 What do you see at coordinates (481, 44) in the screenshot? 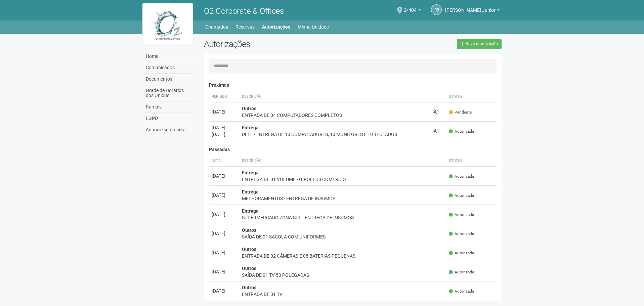
I see `span: Nova autorização` at bounding box center [481, 44].